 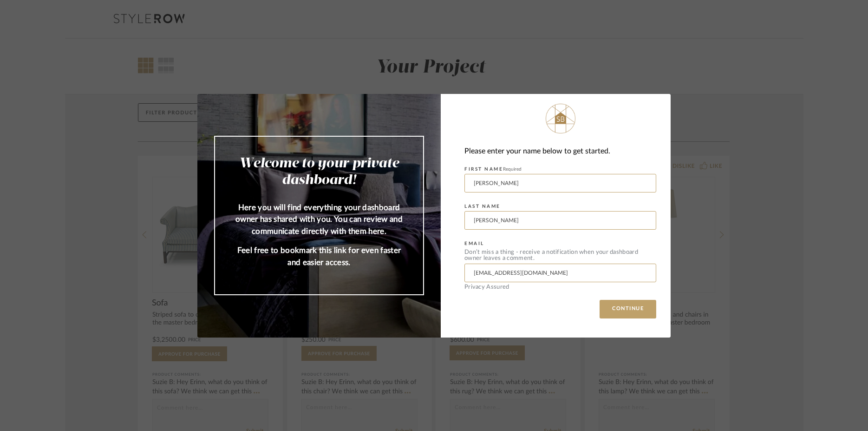 I want to click on label: EMAIL, so click(x=474, y=244).